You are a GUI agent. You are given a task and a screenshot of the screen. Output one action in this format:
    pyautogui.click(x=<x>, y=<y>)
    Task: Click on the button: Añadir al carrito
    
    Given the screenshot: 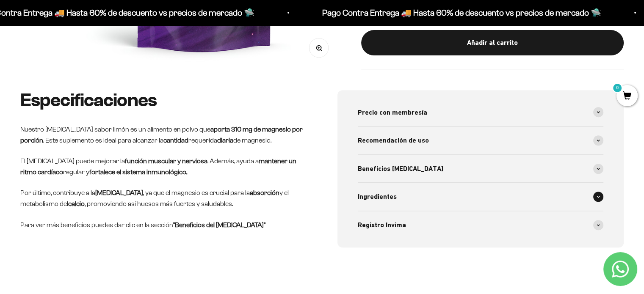 What is the action you would take?
    pyautogui.click(x=492, y=43)
    